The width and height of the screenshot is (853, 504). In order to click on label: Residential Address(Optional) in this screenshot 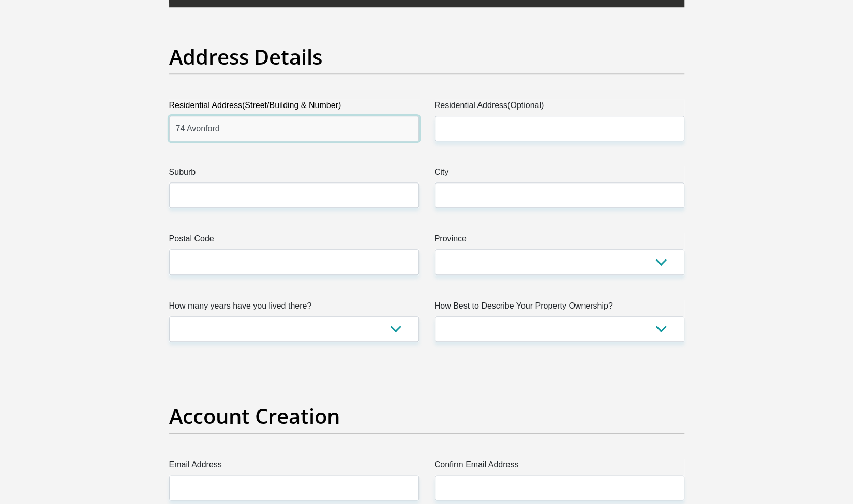, I will do `click(559, 108)`.